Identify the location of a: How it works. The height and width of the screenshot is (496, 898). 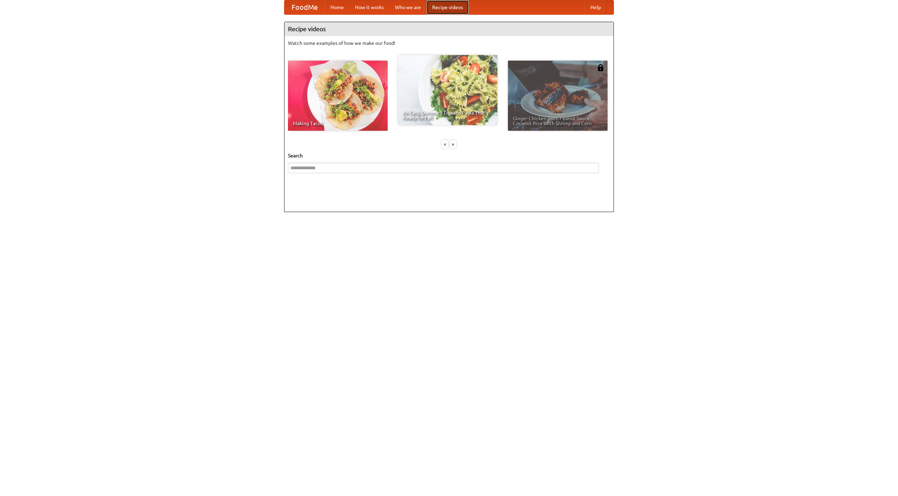
(369, 7).